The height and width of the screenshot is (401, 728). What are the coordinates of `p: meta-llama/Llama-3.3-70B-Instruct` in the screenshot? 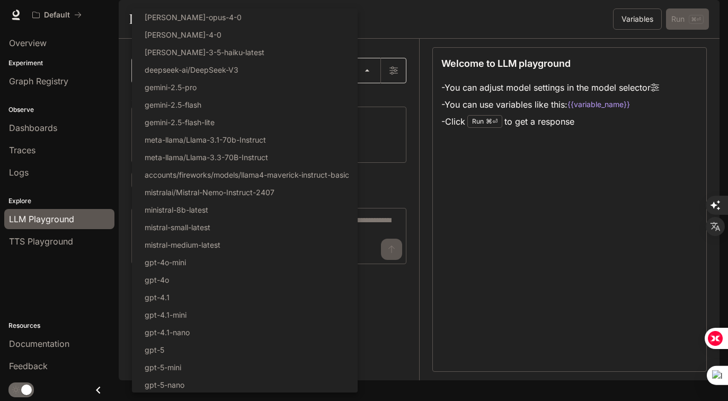 It's located at (206, 157).